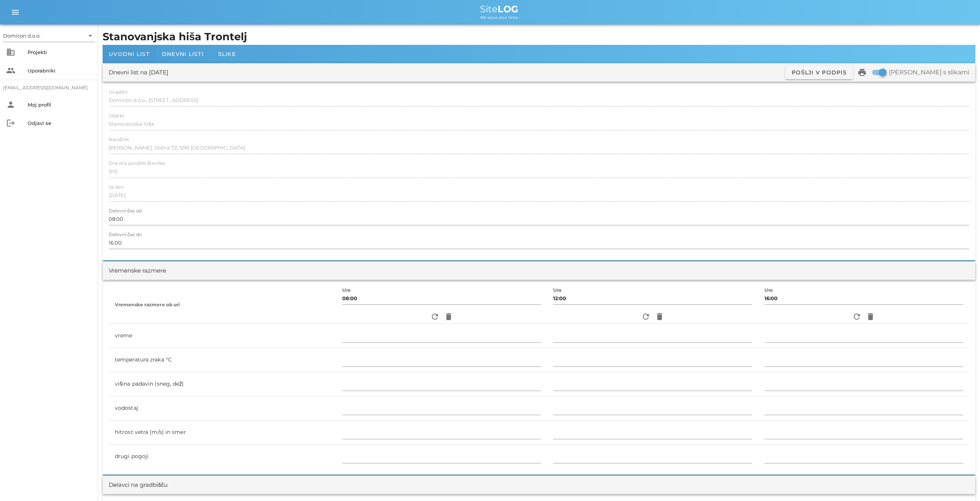 This screenshot has height=501, width=980. Describe the element at coordinates (129, 54) in the screenshot. I see `span: Uvodni list` at that location.